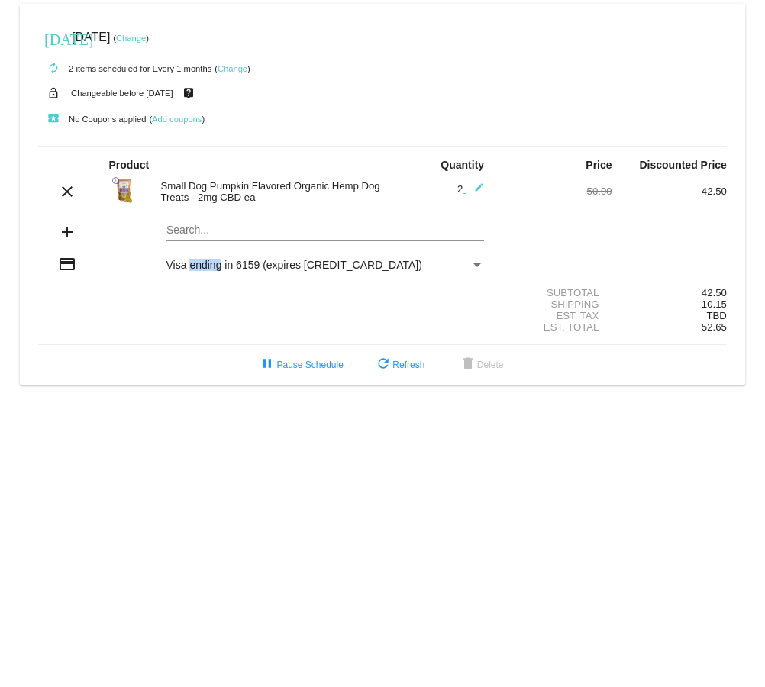 The image size is (765, 687). Describe the element at coordinates (300, 365) in the screenshot. I see `span: Pause Schedule` at that location.